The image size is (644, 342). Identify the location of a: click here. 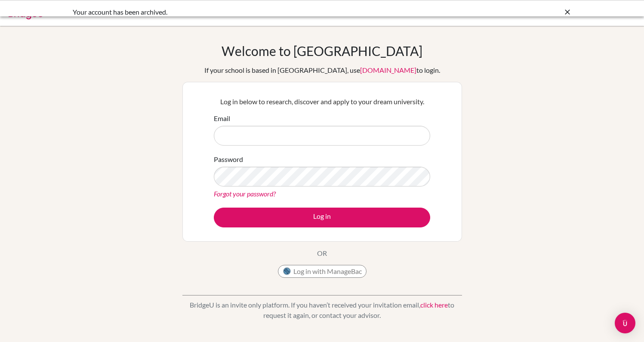
(434, 304).